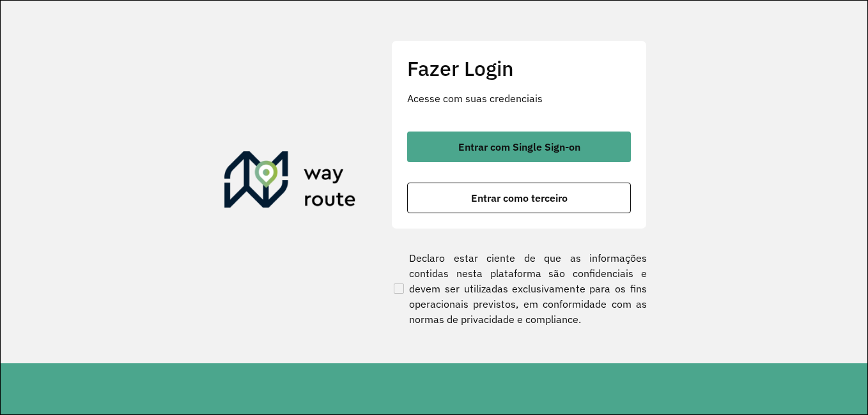 Image resolution: width=868 pixels, height=415 pixels. I want to click on span: Entrar com Single Sign-on, so click(519, 147).